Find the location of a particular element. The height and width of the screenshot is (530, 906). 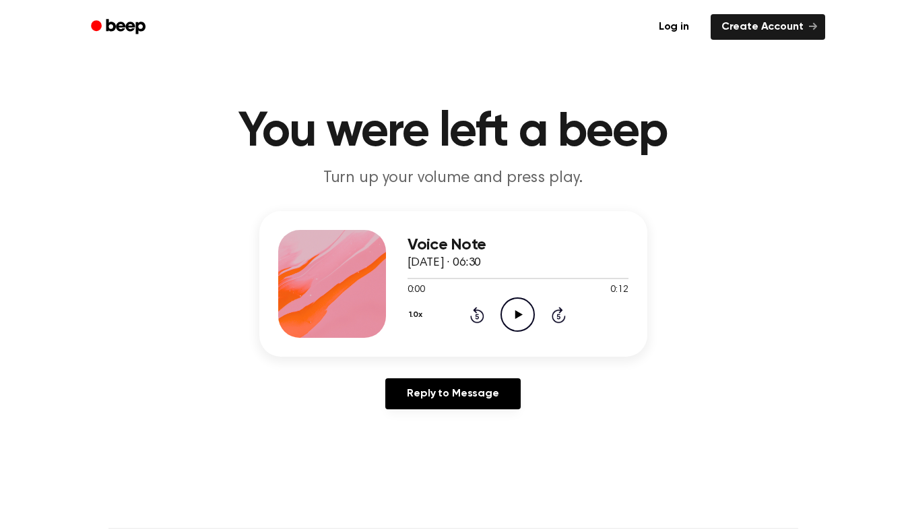

h3: Voice Note is located at coordinates (518, 245).